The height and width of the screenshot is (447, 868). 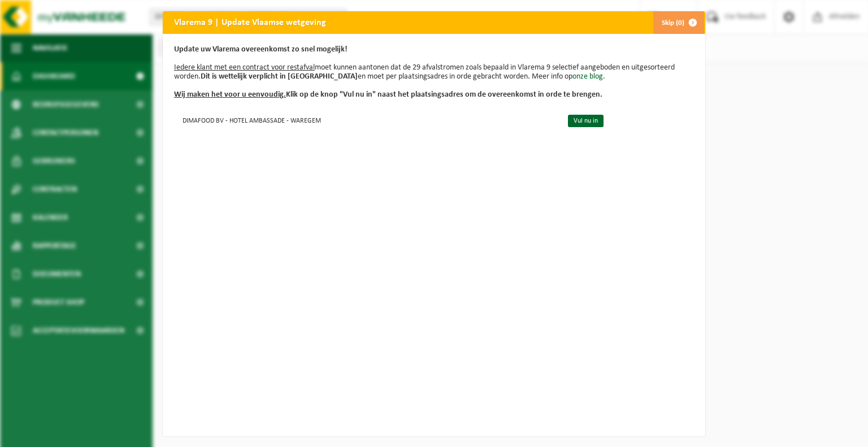 What do you see at coordinates (589, 77) in the screenshot?
I see `a: onze blog.` at bounding box center [589, 77].